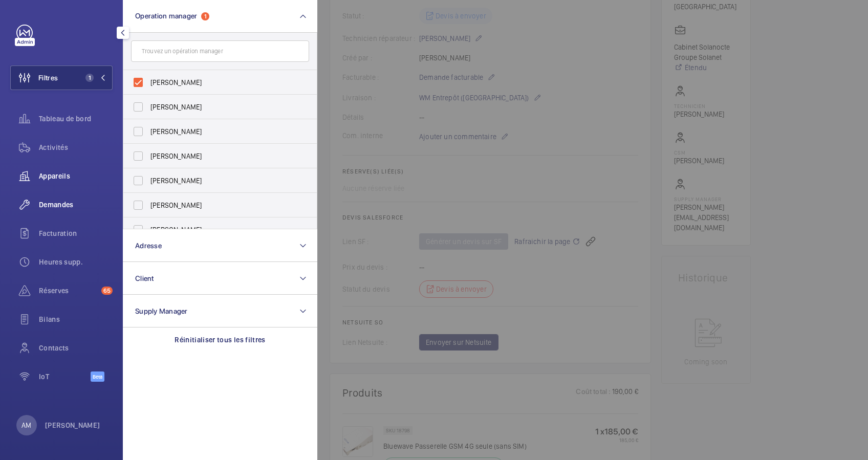  I want to click on span: Bilans, so click(76, 319).